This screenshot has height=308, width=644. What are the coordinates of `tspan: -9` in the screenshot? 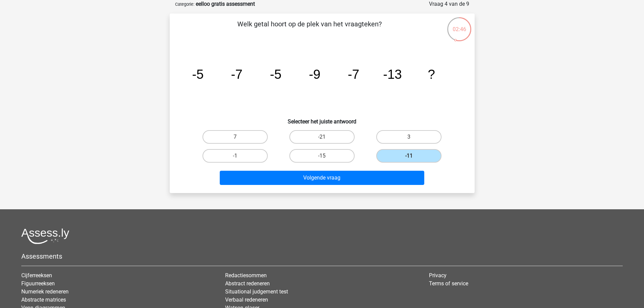 It's located at (314, 74).